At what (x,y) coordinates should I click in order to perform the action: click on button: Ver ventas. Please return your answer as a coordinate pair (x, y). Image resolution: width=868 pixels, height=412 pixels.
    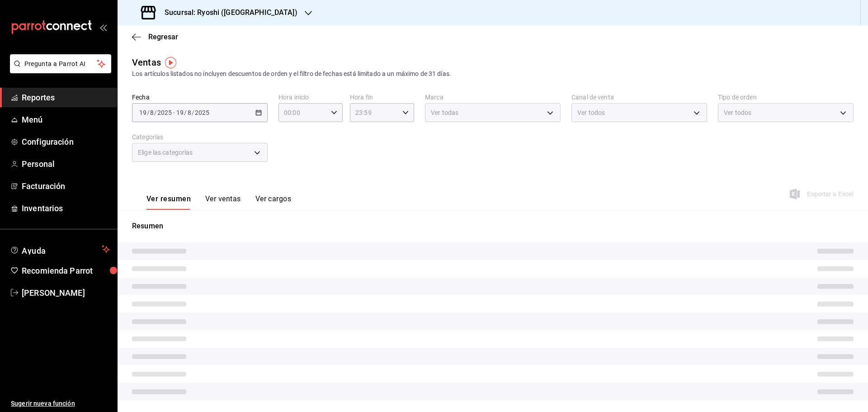
    Looking at the image, I should click on (223, 202).